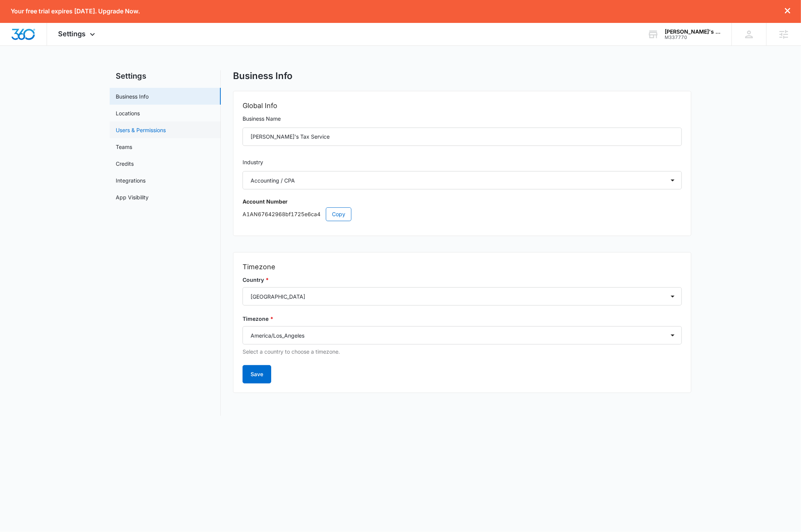  I want to click on span: Copy, so click(338, 214).